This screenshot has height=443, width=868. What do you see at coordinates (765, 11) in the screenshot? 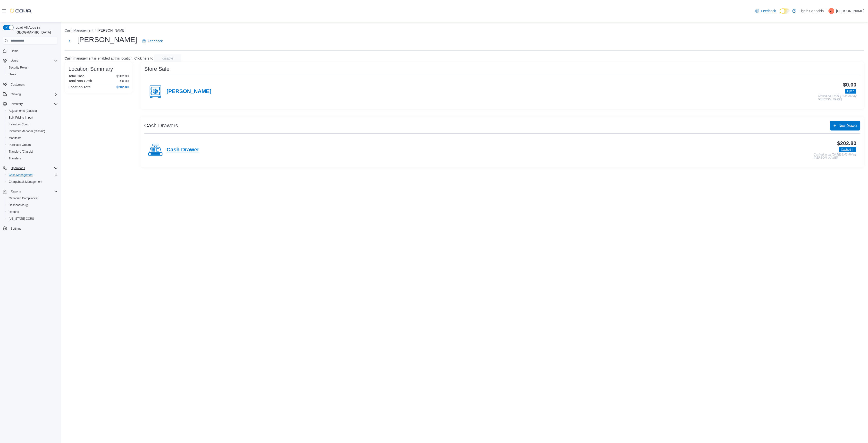
I see `a: Feedback` at bounding box center [765, 11].